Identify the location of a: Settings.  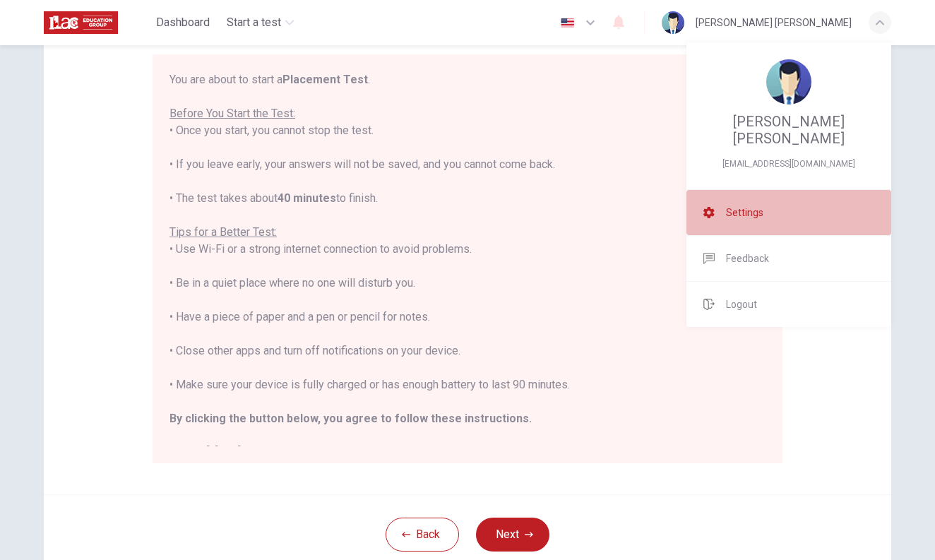
(789, 213).